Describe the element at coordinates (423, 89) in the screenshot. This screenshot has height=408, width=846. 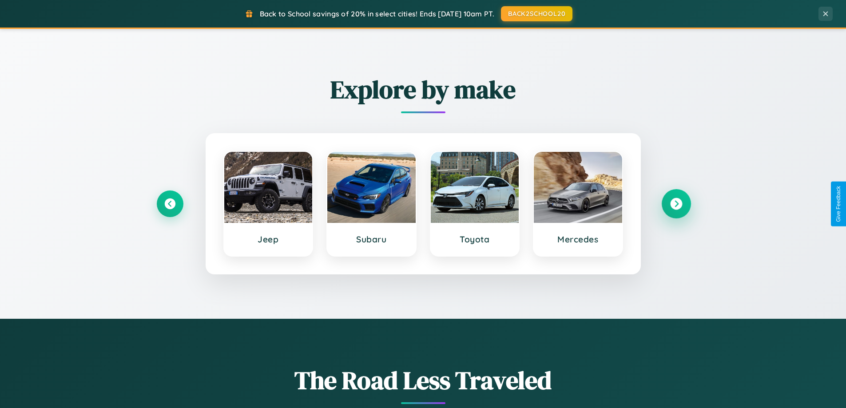
I see `h2: Explore by make` at that location.